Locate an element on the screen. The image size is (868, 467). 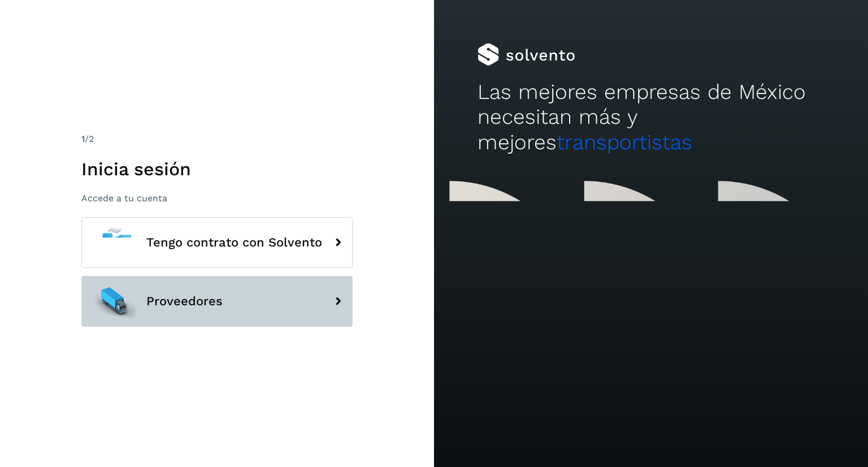
p: Accede a tu cuenta is located at coordinates (217, 198).